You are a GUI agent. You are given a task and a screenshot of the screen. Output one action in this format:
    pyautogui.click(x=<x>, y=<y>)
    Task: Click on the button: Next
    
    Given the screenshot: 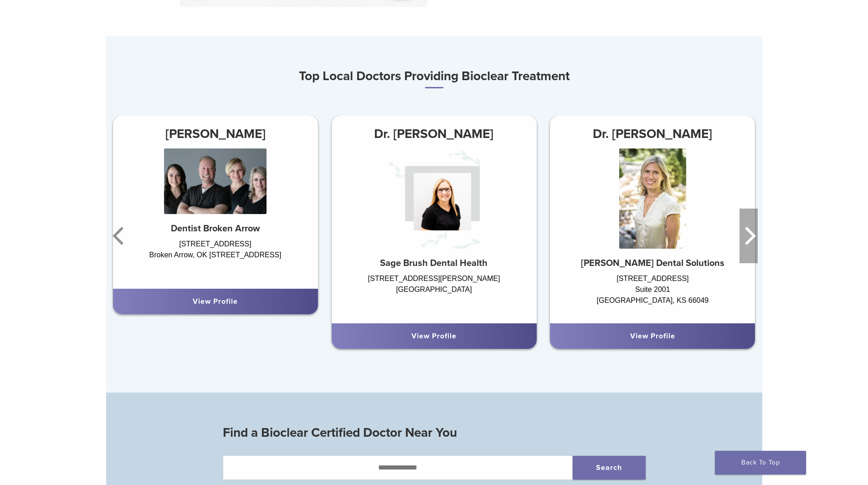 What is the action you would take?
    pyautogui.click(x=748, y=236)
    